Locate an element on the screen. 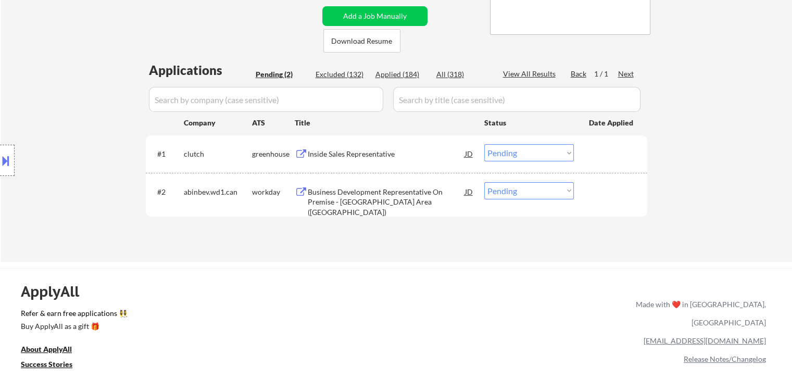 This screenshot has width=792, height=380. div: Company is located at coordinates (218, 123).